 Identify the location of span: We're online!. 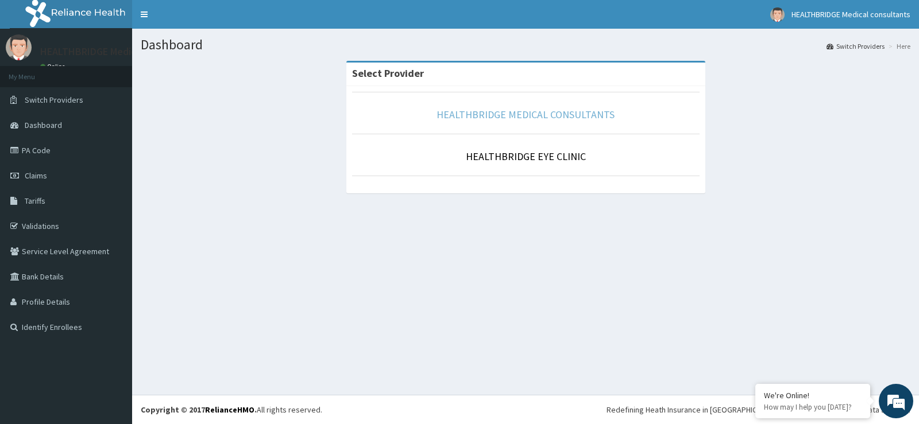
(113, 192).